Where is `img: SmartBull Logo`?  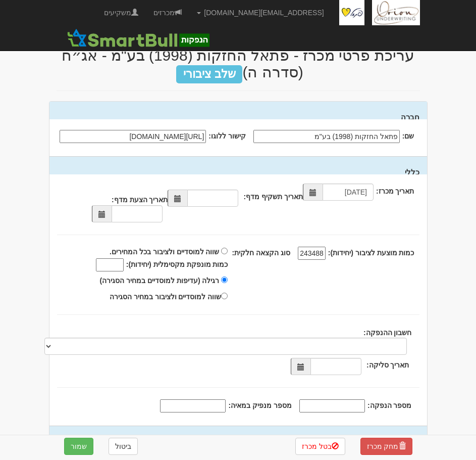
img: SmartBull Logo is located at coordinates (138, 38).